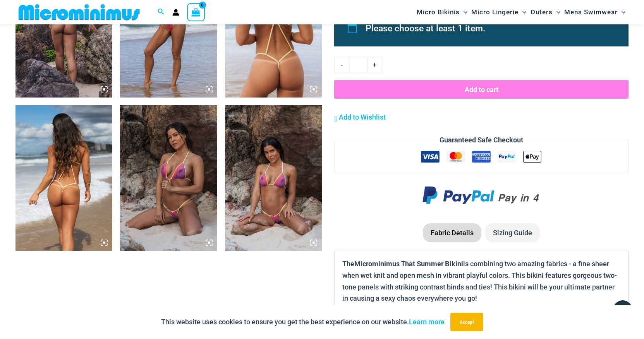 This screenshot has height=339, width=644. I want to click on img: MM SHOP LOGO FLAT, so click(79, 12).